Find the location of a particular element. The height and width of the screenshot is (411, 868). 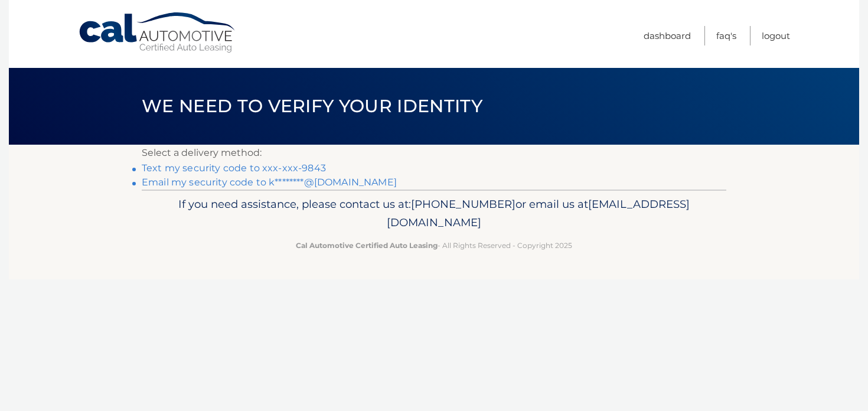

span: We need to verify your identity is located at coordinates (312, 106).